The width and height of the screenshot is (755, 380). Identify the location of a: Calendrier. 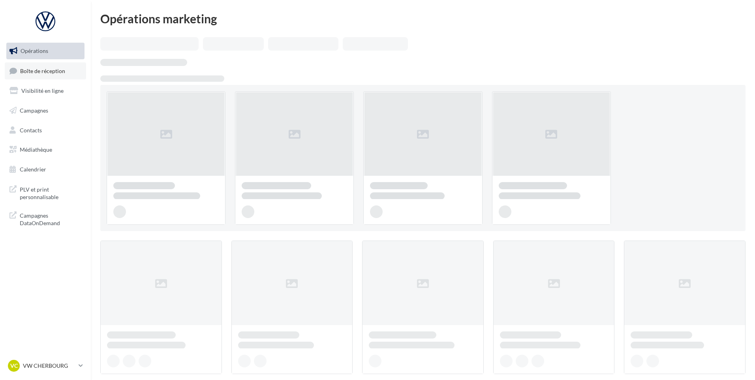
(45, 169).